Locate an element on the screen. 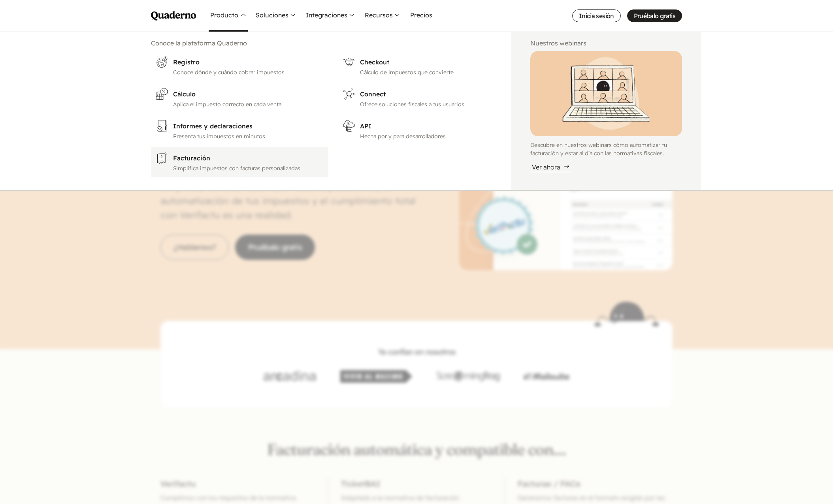 The image size is (833, 504). p: Aplica el impuesto correcto en cada venta is located at coordinates (248, 104).